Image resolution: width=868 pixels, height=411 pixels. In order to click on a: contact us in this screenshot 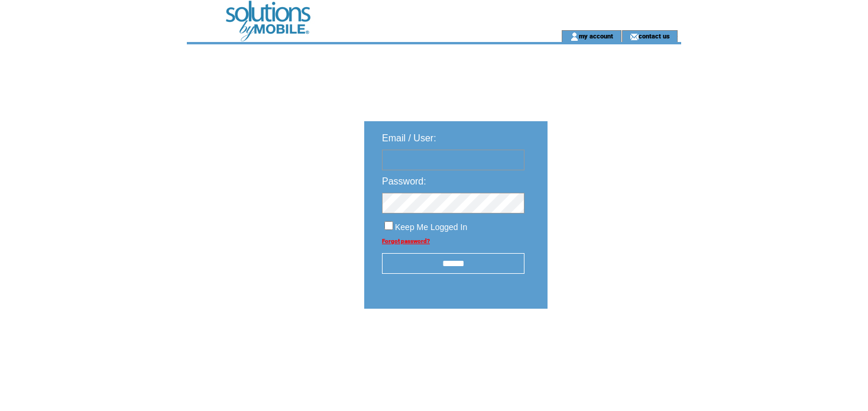, I will do `click(654, 35)`.